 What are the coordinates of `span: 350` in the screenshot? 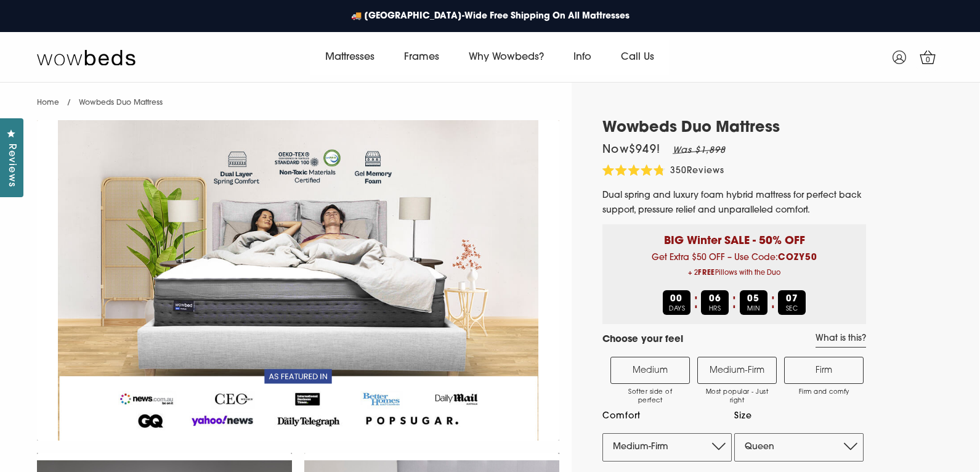 It's located at (678, 171).